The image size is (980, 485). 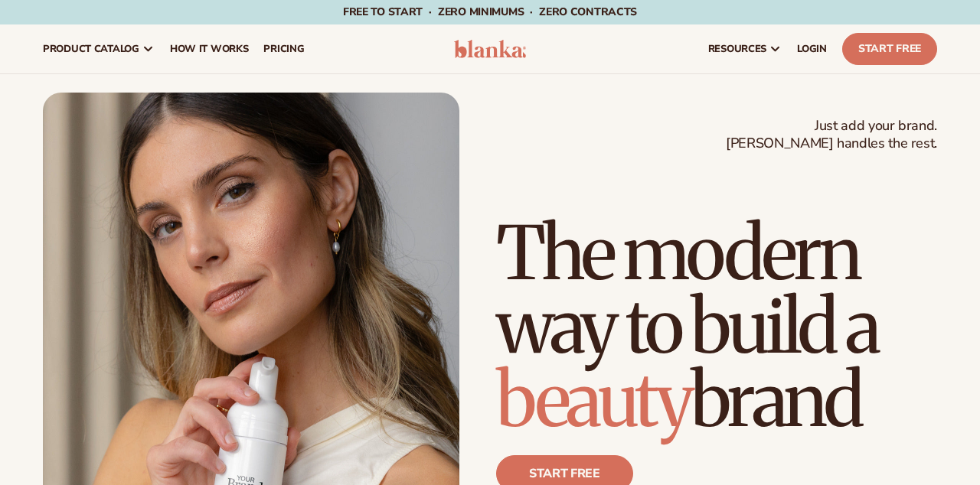 I want to click on a: pricing, so click(x=283, y=49).